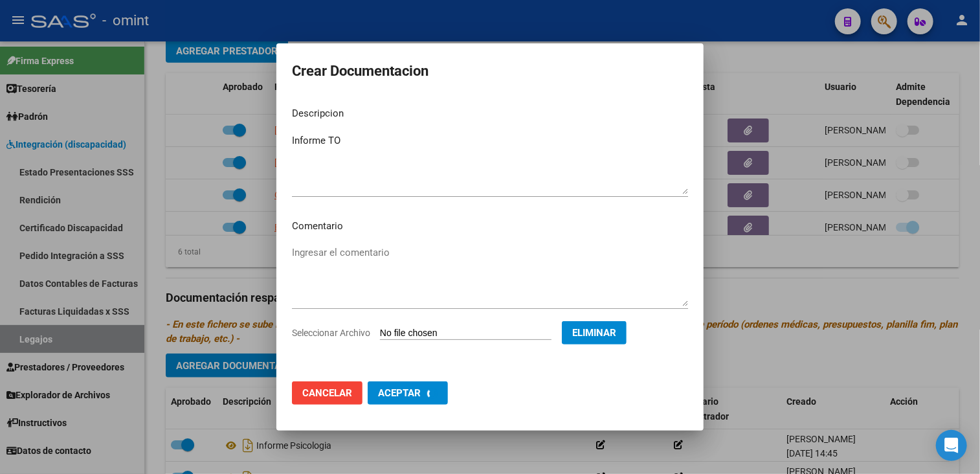  What do you see at coordinates (490, 113) in the screenshot?
I see `p: Descripcion` at bounding box center [490, 113].